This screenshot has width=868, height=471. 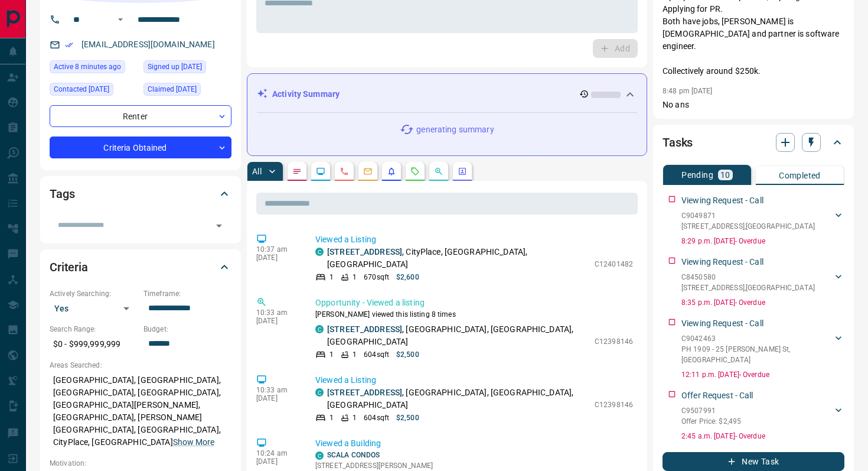 I want to click on div: Wed Jul 24 2024, so click(x=93, y=91).